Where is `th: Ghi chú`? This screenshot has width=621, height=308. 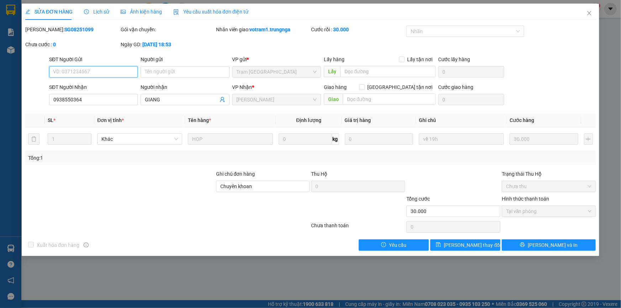
th: Ghi chú is located at coordinates (461, 120).